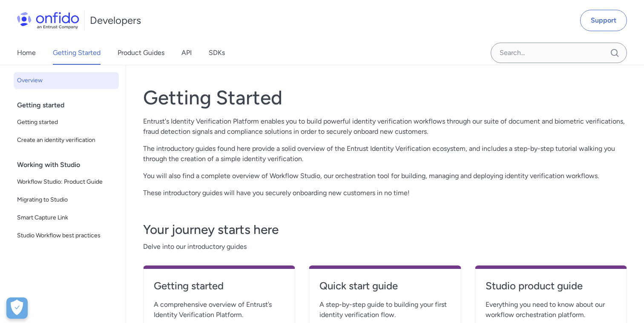 This screenshot has width=644, height=323. What do you see at coordinates (385, 247) in the screenshot?
I see `span: Delve into our introductory guides` at bounding box center [385, 247].